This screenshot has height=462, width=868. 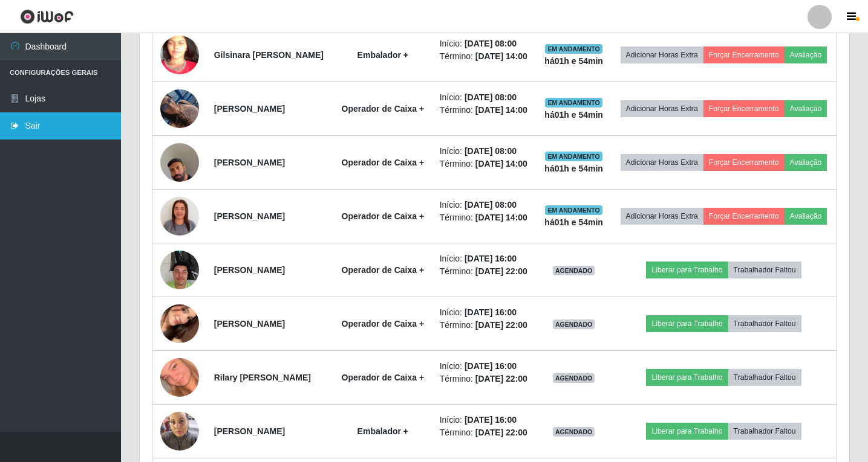 I want to click on img: 1753123377364.jpeg, so click(x=180, y=216).